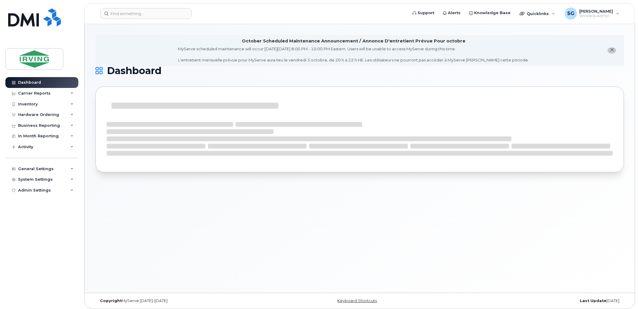 The height and width of the screenshot is (309, 638). I want to click on div: October Scheduled Maintenance Announcement / Annonce D'entretient Prévue Pour octobre, so click(353, 41).